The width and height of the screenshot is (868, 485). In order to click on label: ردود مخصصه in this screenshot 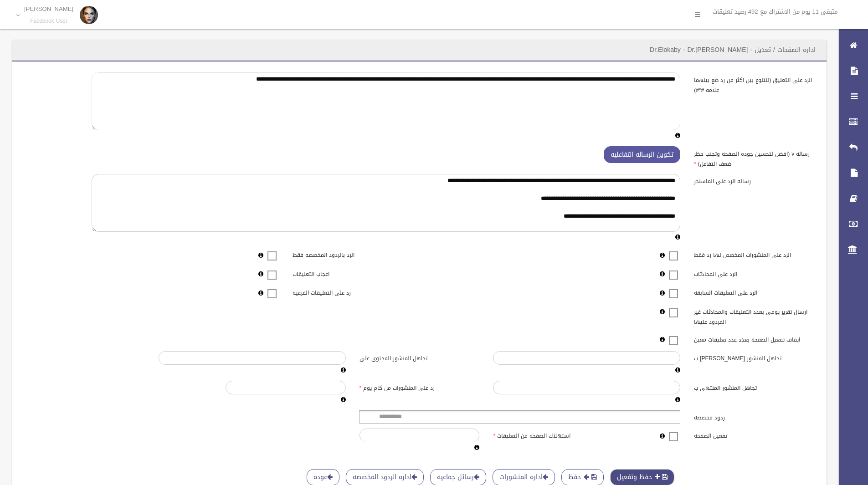, I will do `click(754, 416)`.